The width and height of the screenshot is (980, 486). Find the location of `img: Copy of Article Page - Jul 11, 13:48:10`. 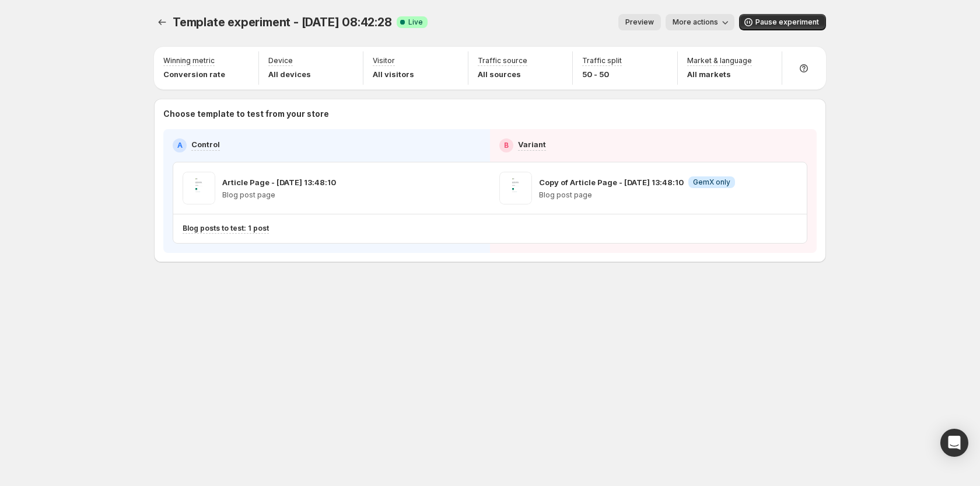

img: Copy of Article Page - Jul 11, 13:48:10 is located at coordinates (516, 188).